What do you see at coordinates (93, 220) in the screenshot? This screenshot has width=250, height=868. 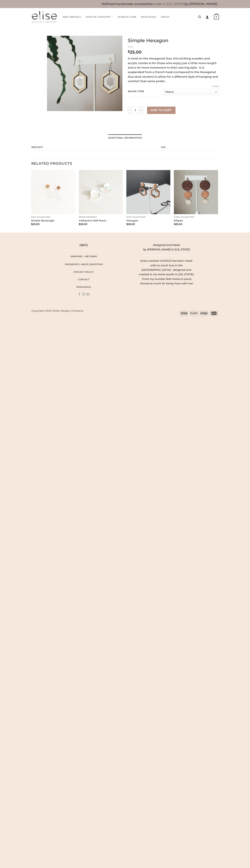 I see `a: Iridescent Half Moon` at bounding box center [93, 220].